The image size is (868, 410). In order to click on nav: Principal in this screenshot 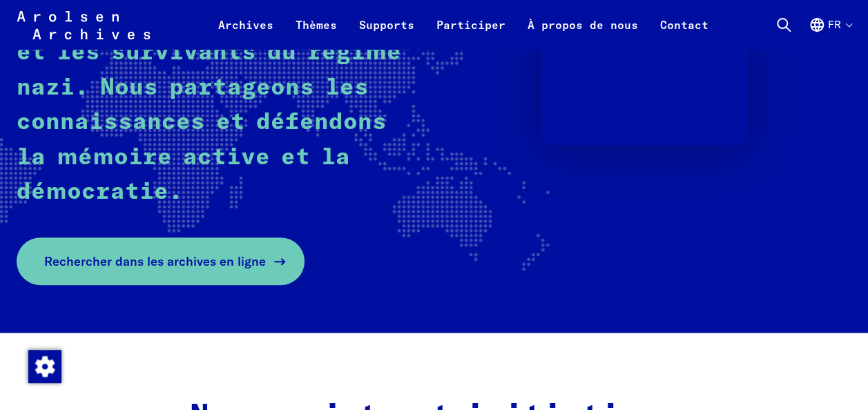, I will do `click(463, 25)`.